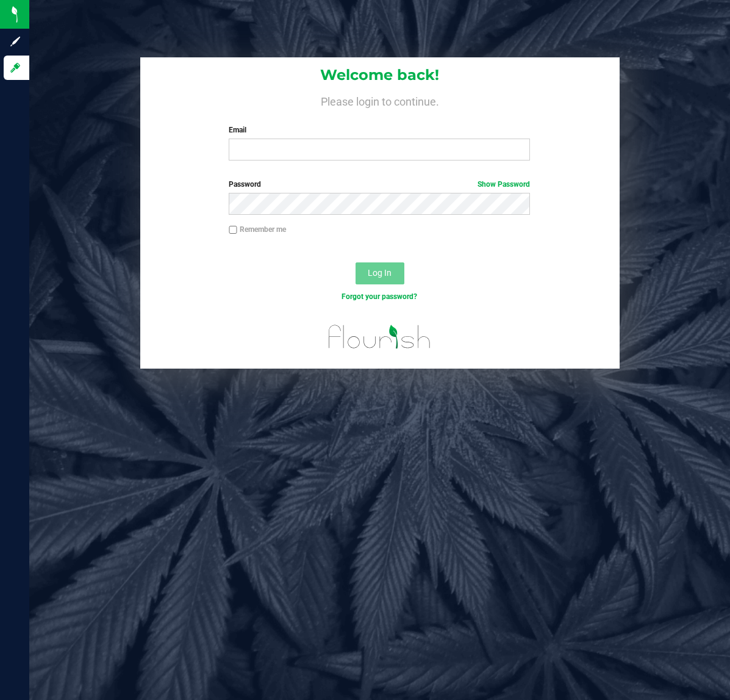  What do you see at coordinates (380, 75) in the screenshot?
I see `h1: Welcome back!` at bounding box center [380, 75].